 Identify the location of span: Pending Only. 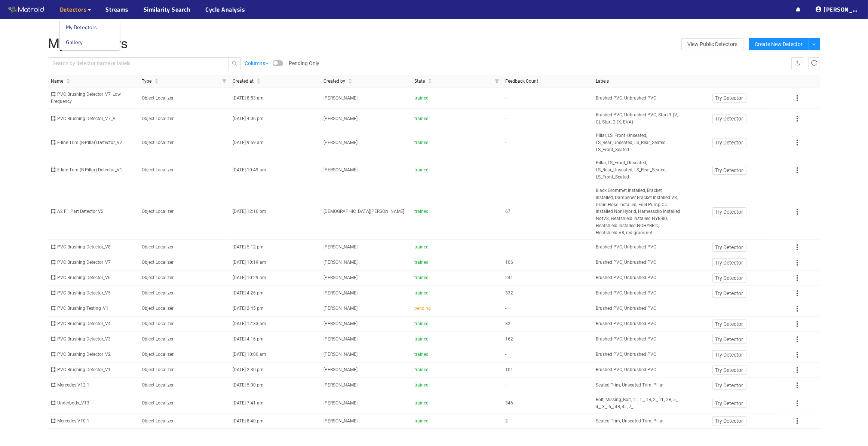
(304, 63).